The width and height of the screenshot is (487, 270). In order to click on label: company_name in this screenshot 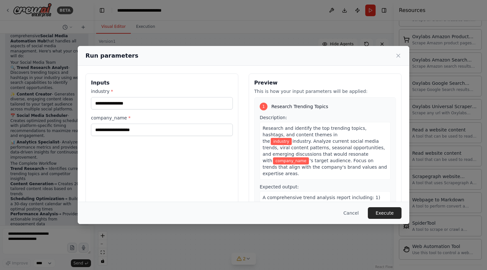, I will do `click(162, 118)`.